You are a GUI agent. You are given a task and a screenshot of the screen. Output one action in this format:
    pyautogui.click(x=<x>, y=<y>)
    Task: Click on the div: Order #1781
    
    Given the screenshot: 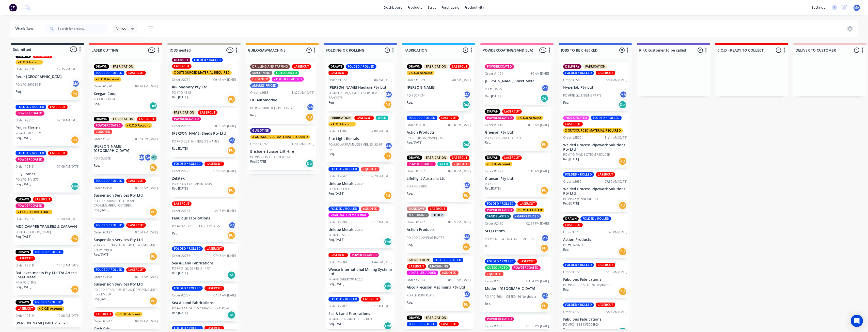 What is the action you would take?
    pyautogui.click(x=103, y=139)
    